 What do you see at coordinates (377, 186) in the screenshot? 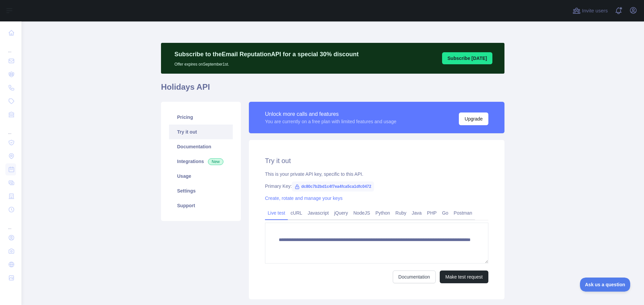
I see `div: Primary Key:` at bounding box center [377, 186].